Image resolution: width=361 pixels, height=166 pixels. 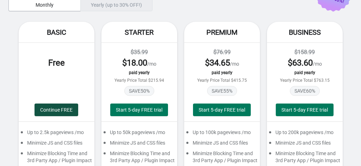 I want to click on div: Basic, so click(x=56, y=32).